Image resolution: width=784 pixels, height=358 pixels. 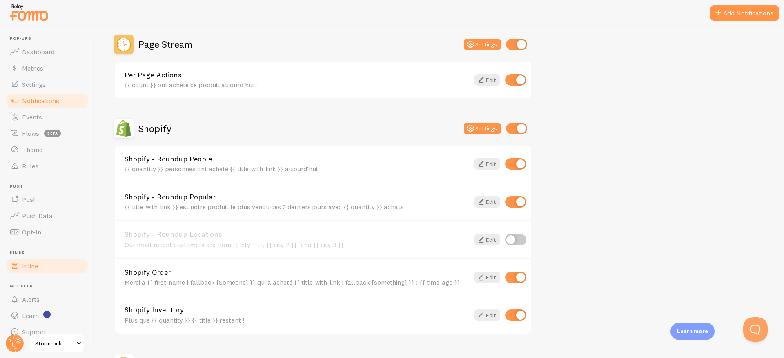 I want to click on a: Dashboard, so click(x=47, y=52).